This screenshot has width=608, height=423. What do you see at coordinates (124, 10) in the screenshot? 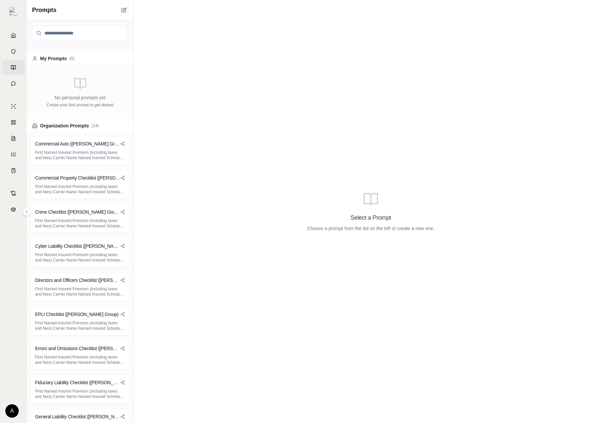
I see `button: Create New Prompt` at bounding box center [124, 10].